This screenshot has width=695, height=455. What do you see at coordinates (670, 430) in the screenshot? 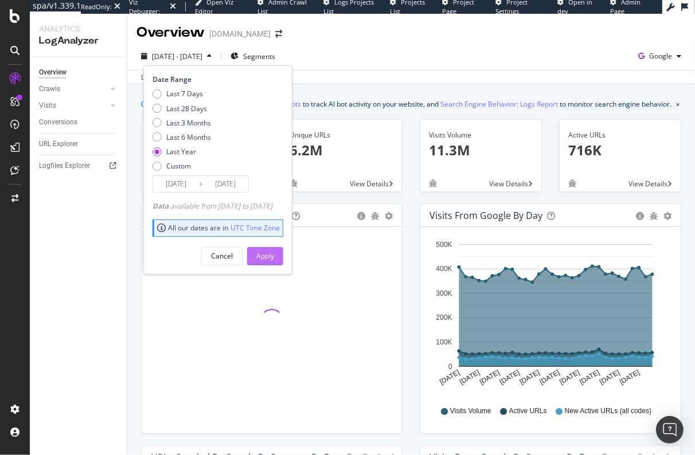
I see `div: Open Intercom Messenger` at bounding box center [670, 430].